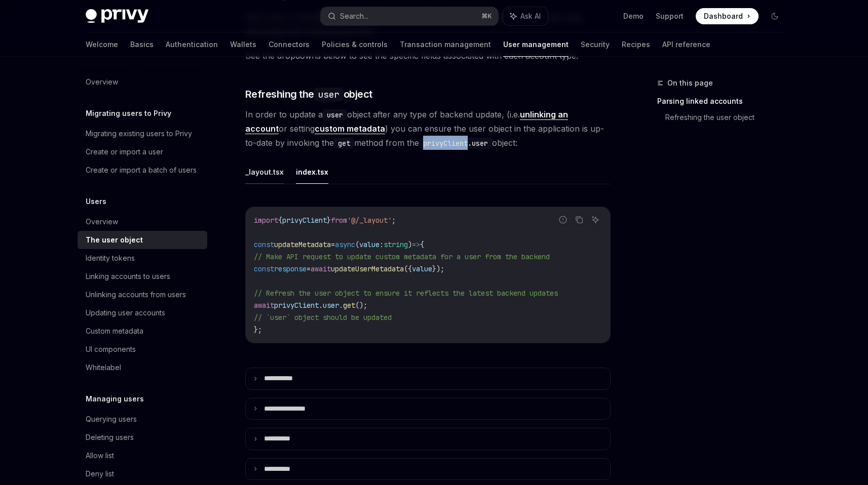 The height and width of the screenshot is (485, 868). Describe the element at coordinates (636, 45) in the screenshot. I see `a: Recipes` at that location.